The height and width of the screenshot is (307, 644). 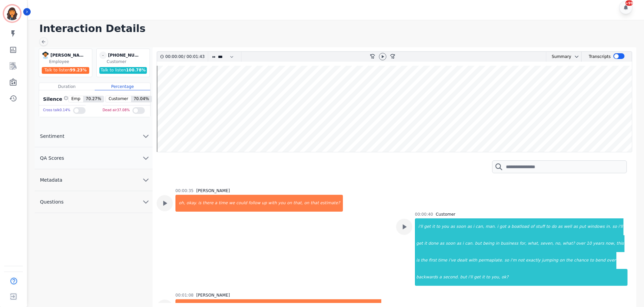 I want to click on span: Metadata, so click(x=51, y=180).